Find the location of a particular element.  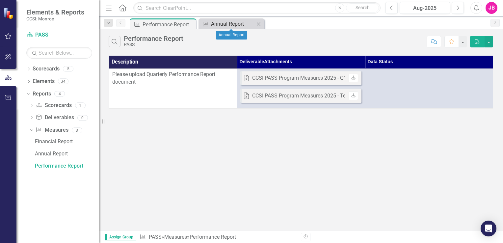

img: ClearPoint Strategy is located at coordinates (9, 13).